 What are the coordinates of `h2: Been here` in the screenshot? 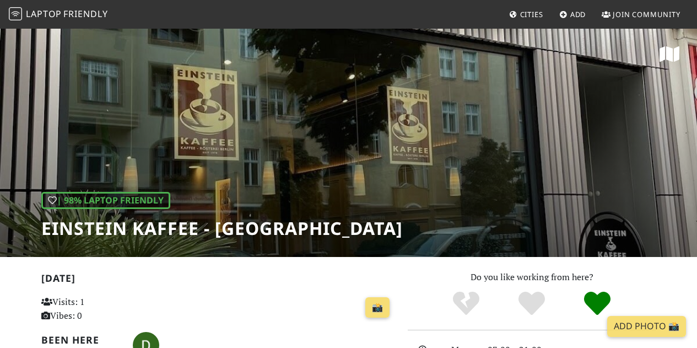 It's located at (80, 339).